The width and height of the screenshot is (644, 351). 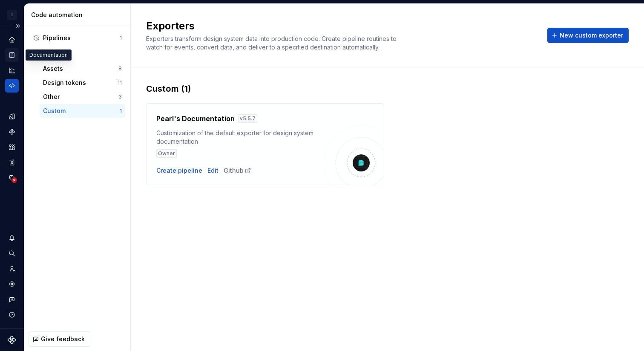 I want to click on div: Home, so click(x=12, y=40).